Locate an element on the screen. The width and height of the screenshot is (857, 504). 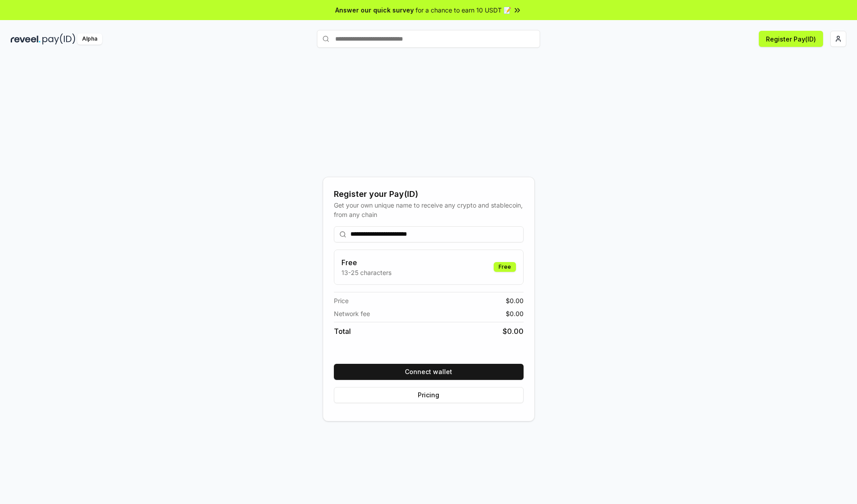
h3: Free is located at coordinates (367, 263).